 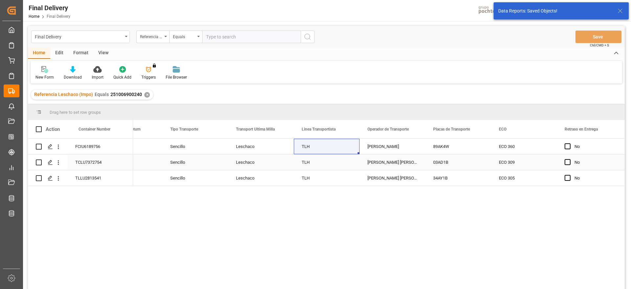 What do you see at coordinates (39, 53) in the screenshot?
I see `div: Home` at bounding box center [39, 53].